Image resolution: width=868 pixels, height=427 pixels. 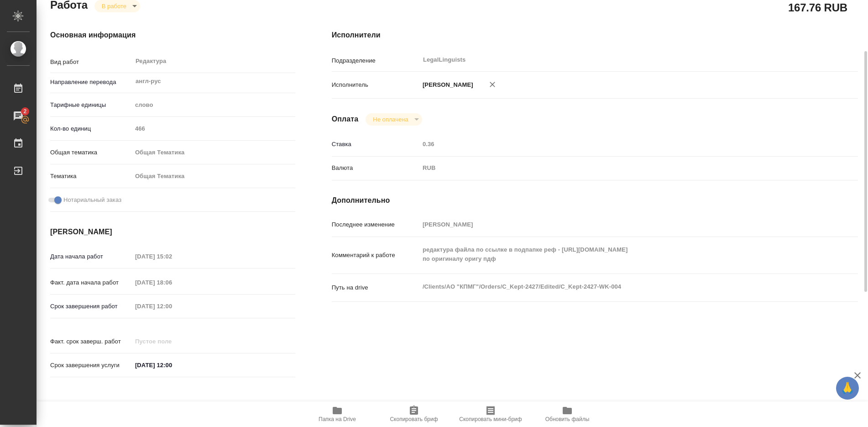 I want to click on p: Факт. дата начала работ, so click(x=91, y=282).